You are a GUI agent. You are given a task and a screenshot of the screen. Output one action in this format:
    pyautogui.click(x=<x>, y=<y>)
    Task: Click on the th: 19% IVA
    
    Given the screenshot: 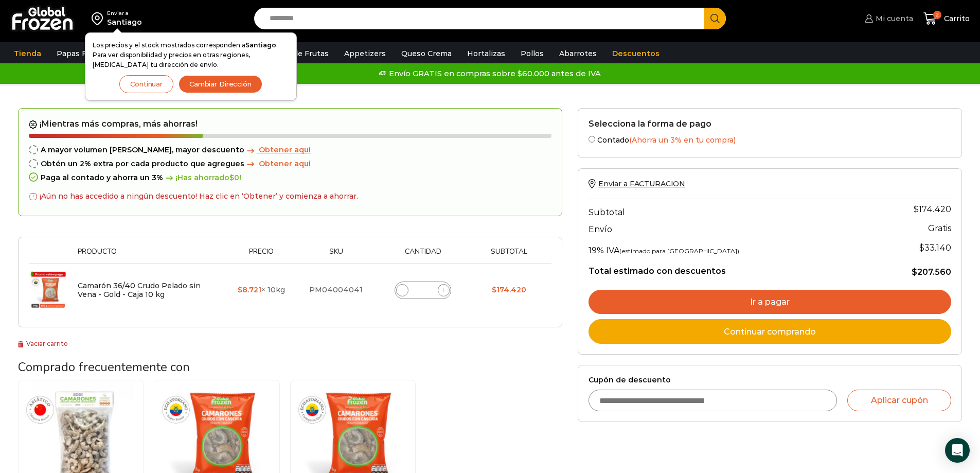 What is the action you would take?
    pyautogui.click(x=728, y=247)
    